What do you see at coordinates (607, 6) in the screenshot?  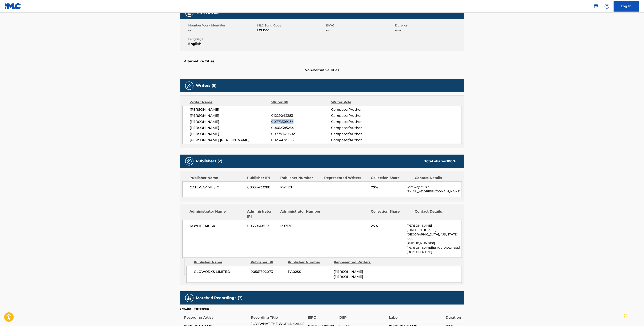 I see `div: Help` at bounding box center [607, 6].